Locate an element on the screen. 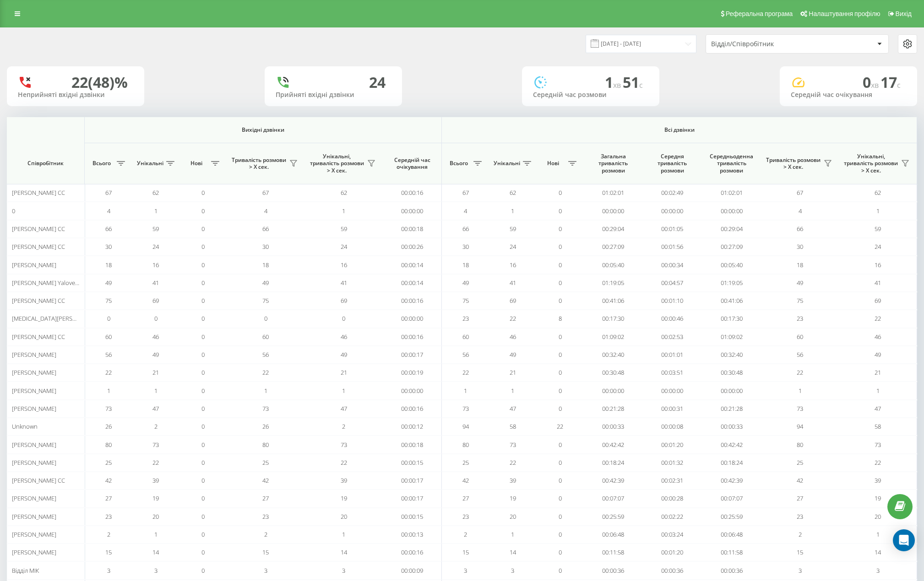 The image size is (924, 581). span: Всього is located at coordinates (458, 163).